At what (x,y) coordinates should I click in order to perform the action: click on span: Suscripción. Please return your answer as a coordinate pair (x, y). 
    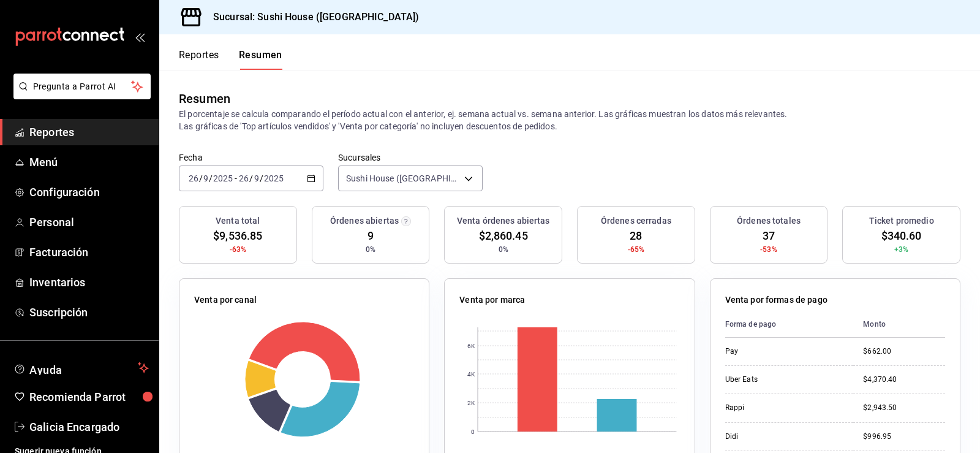
    Looking at the image, I should click on (89, 312).